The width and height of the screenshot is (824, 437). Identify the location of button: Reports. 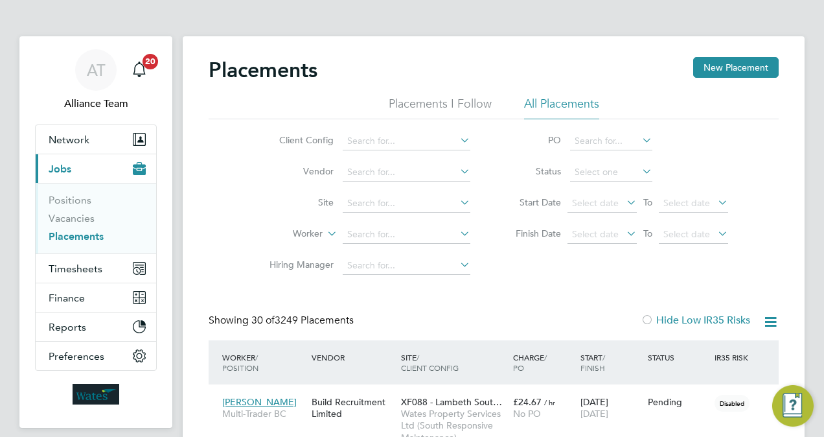
(96, 326).